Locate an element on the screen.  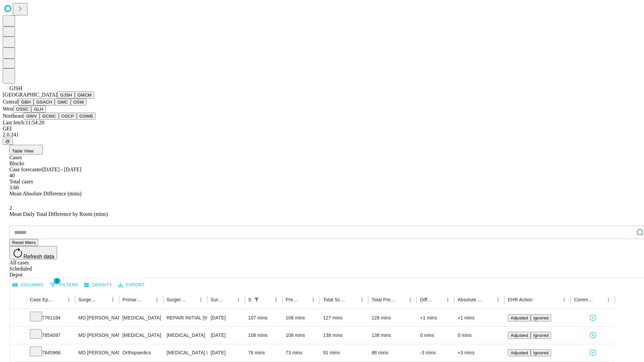
div: Total Scheduled Duration is located at coordinates (335, 300).